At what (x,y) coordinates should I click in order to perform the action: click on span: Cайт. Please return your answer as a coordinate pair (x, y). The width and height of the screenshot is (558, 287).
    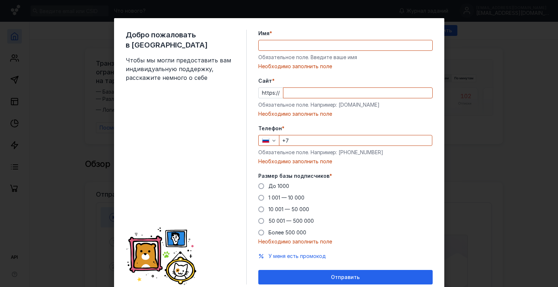
    Looking at the image, I should click on (265, 81).